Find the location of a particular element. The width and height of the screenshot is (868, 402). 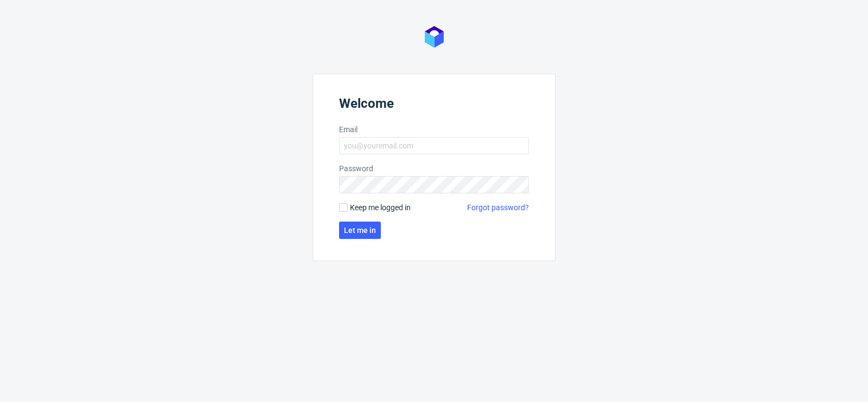

label: Password is located at coordinates (434, 169).